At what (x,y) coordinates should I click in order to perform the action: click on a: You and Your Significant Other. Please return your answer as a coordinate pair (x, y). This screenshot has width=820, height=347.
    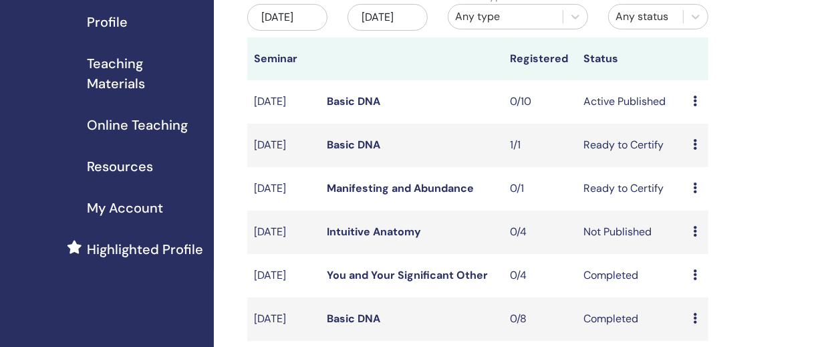
    Looking at the image, I should click on (408, 275).